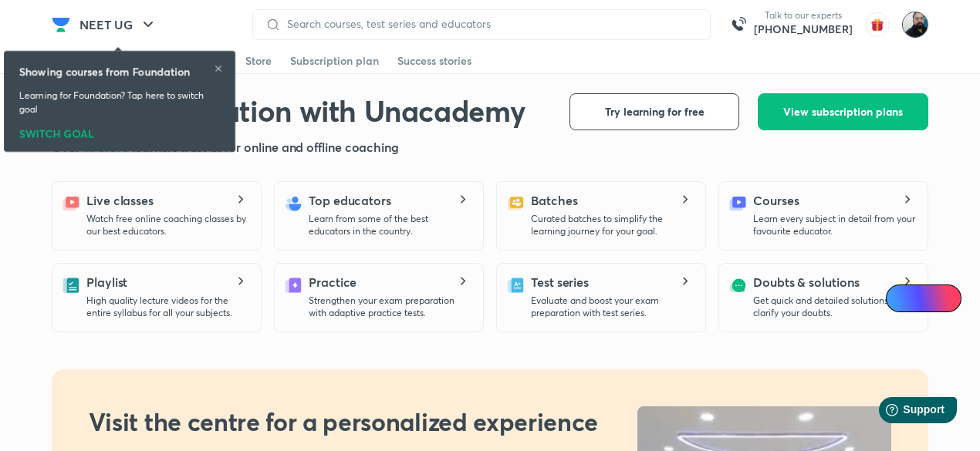  Describe the element at coordinates (259, 61) in the screenshot. I see `a: Store` at that location.